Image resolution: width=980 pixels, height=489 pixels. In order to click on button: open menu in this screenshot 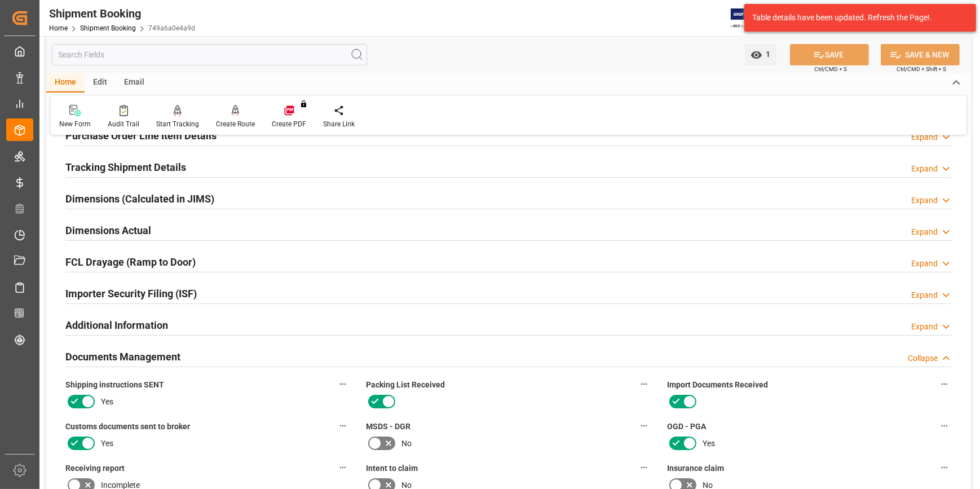, I will do `click(760, 55)`.